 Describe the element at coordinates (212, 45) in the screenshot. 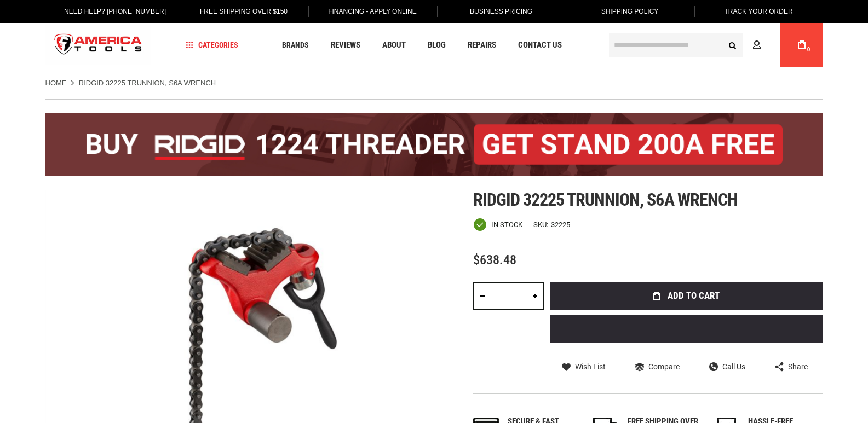

I see `a: Categories` at that location.